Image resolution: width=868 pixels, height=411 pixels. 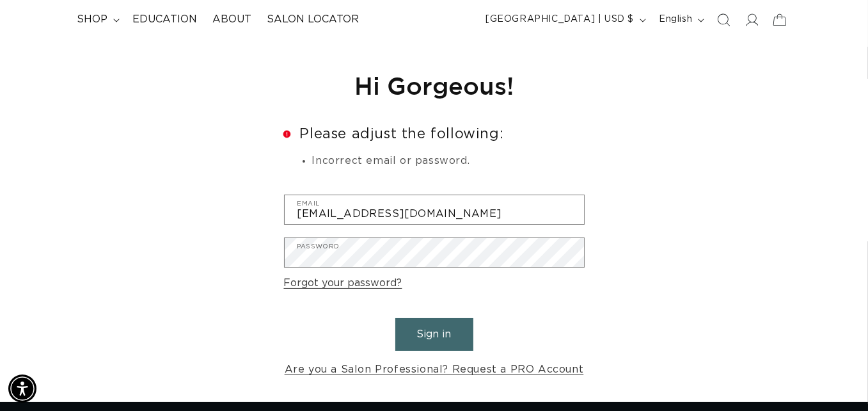 What do you see at coordinates (675, 19) in the screenshot?
I see `span: English` at bounding box center [675, 19].